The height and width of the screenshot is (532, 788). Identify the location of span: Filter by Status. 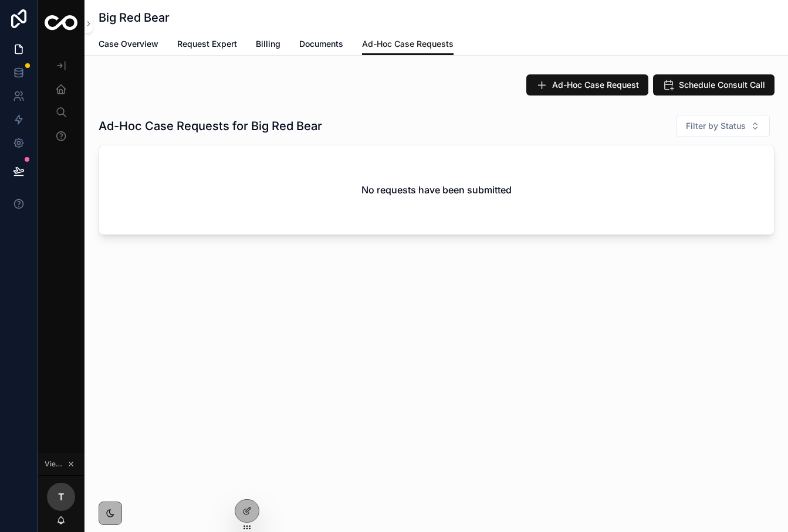
(715, 126).